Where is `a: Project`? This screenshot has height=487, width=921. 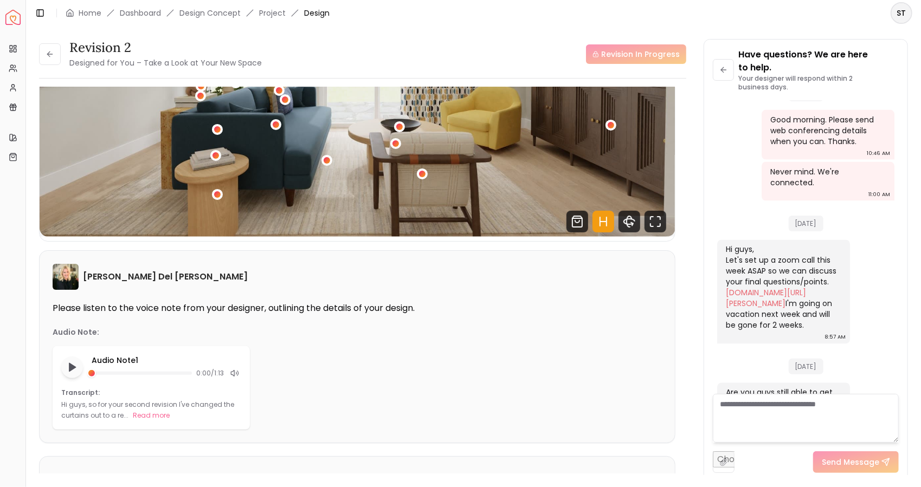 a: Project is located at coordinates (272, 13).